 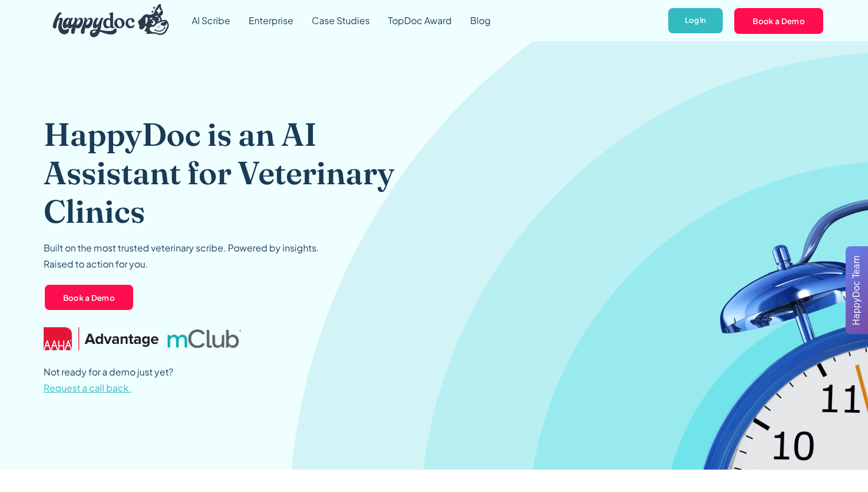 I want to click on h1: HappyDoc is an AI Assistant for Veterinary Clinics, so click(x=219, y=172).